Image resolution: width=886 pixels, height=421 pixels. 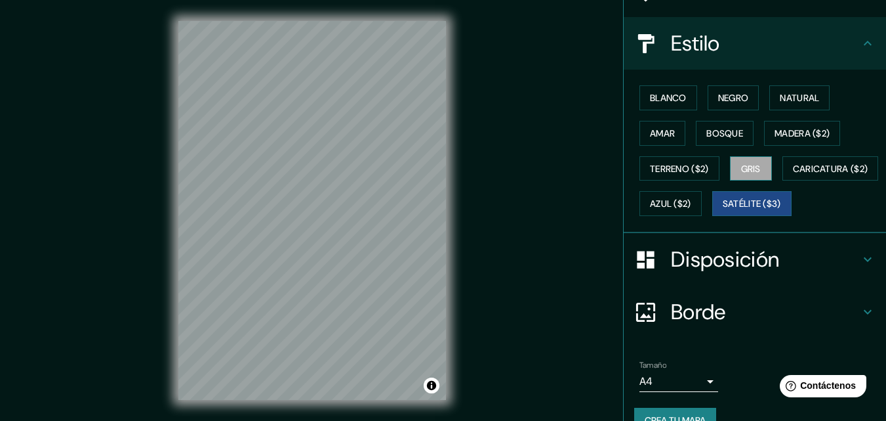 I want to click on font: Negro, so click(x=734, y=98).